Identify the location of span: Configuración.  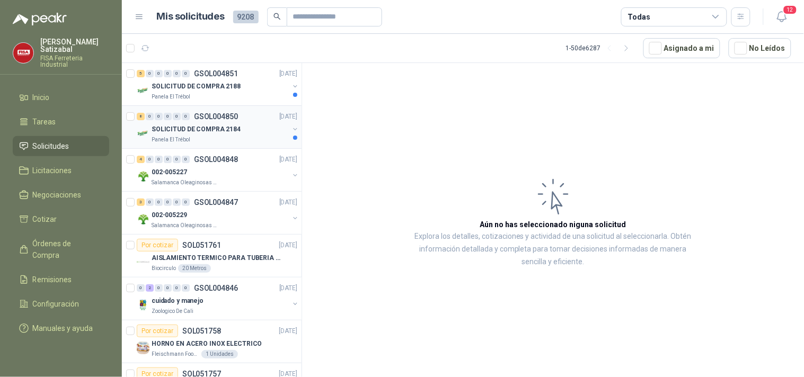
(56, 304).